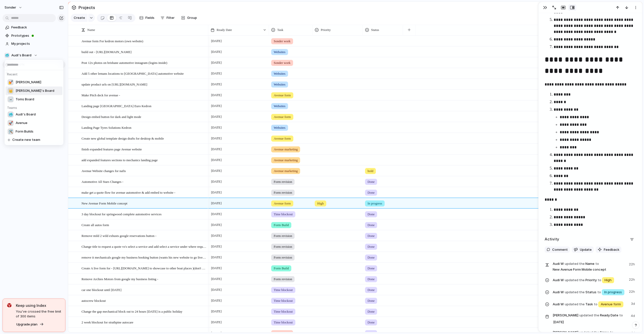  What do you see at coordinates (25, 99) in the screenshot?
I see `span: Toms Board` at bounding box center [25, 99].